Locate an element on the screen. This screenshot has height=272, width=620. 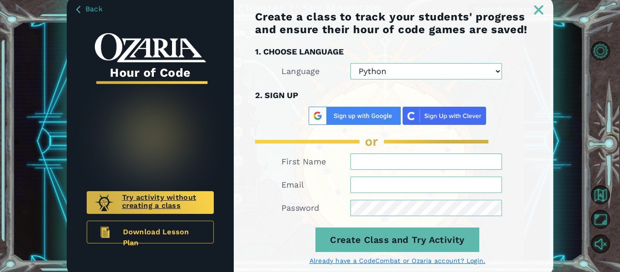
h3: 1. CHOOSE LANGUAGE is located at coordinates (397, 52).